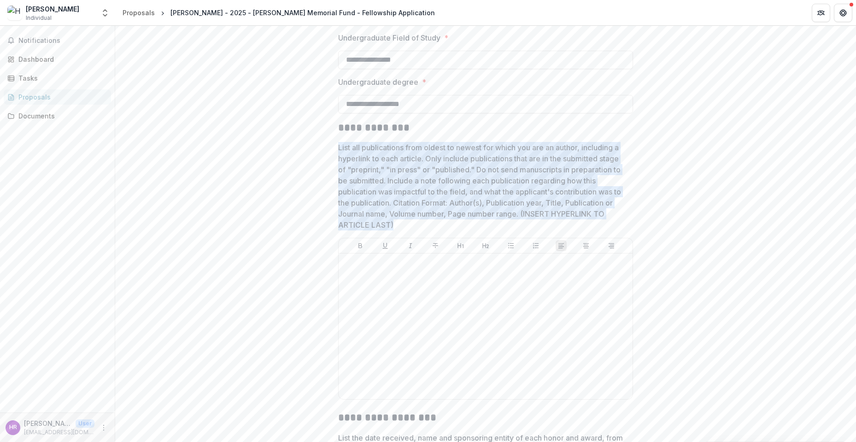 This screenshot has height=442, width=856. I want to click on span: Individual, so click(39, 18).